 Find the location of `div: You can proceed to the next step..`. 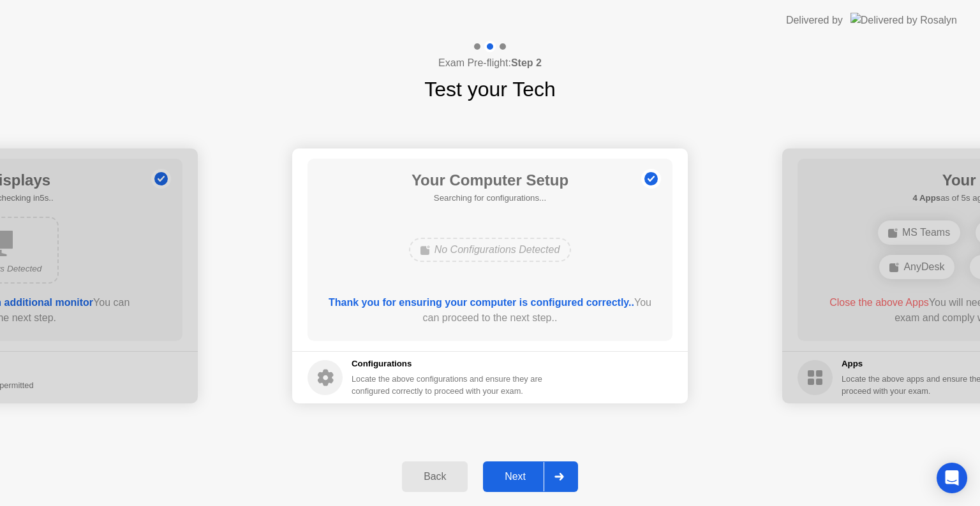

div: You can proceed to the next step.. is located at coordinates (490, 310).